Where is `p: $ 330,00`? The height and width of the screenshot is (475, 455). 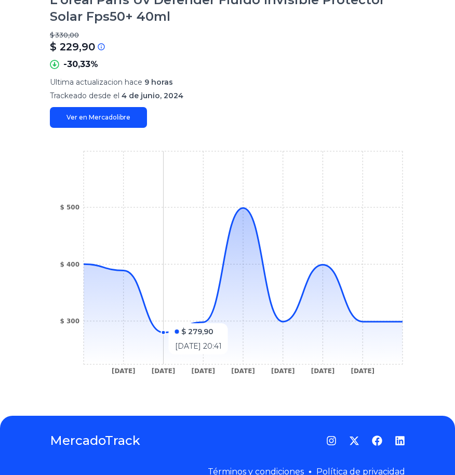
p: $ 330,00 is located at coordinates (228, 35).